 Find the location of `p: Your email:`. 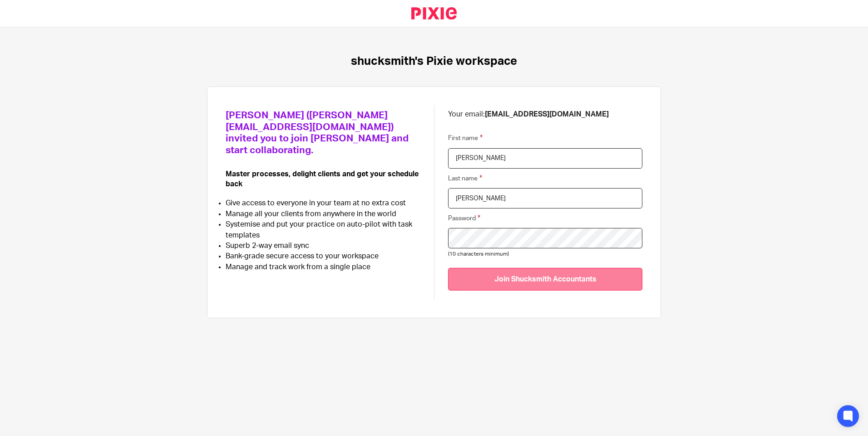

p: Your email: is located at coordinates (545, 114).